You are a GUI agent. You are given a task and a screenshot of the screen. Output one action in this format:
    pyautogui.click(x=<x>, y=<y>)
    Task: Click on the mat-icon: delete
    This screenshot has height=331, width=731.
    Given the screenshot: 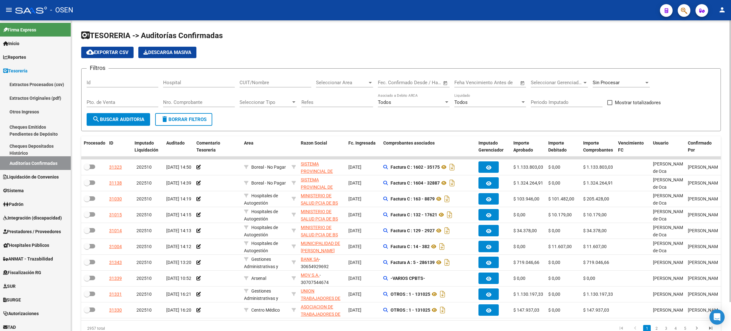 What is the action you would take?
    pyautogui.click(x=165, y=119)
    